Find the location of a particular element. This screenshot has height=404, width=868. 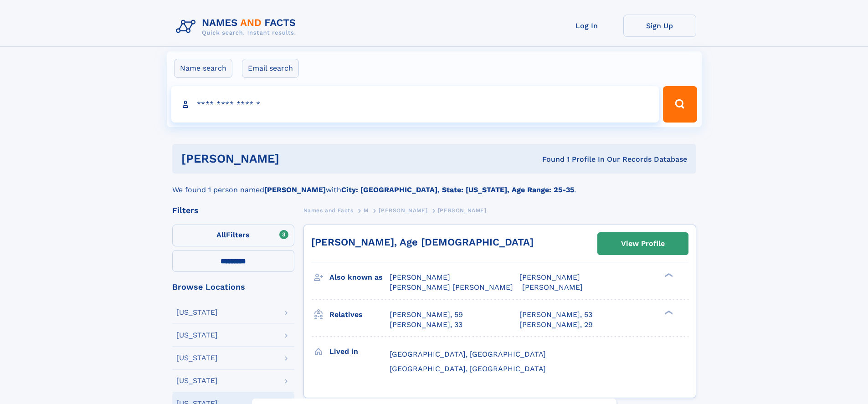

img: Logo Names and Facts is located at coordinates (238, 27).